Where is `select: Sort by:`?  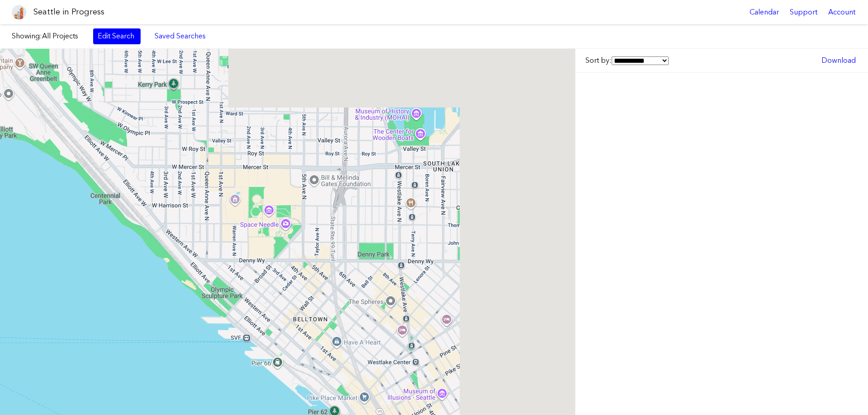
select: Sort by: is located at coordinates (640, 61).